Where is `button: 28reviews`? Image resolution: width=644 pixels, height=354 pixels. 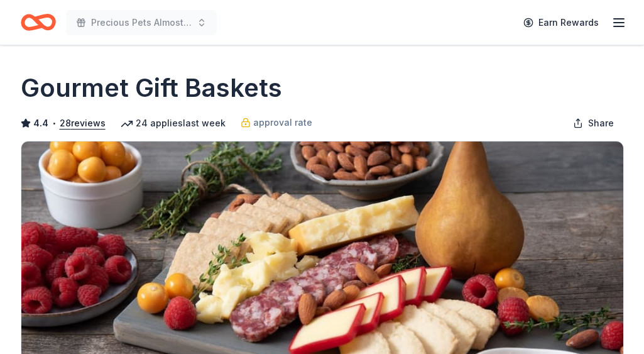
button: 28reviews is located at coordinates (83, 123).